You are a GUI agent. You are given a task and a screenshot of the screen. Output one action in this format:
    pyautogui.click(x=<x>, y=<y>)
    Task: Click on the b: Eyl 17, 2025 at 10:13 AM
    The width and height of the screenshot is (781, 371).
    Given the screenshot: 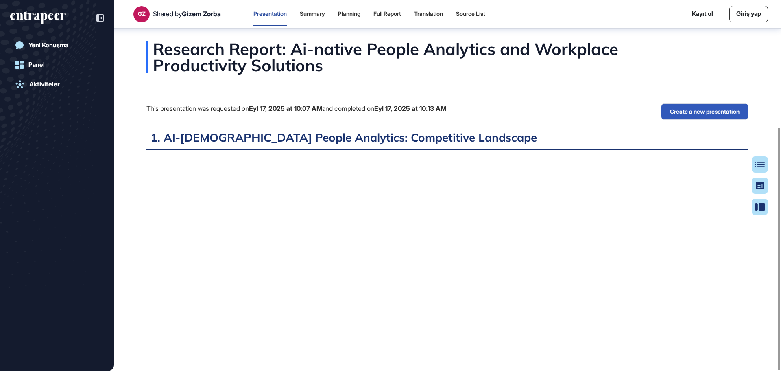 What is the action you would take?
    pyautogui.click(x=410, y=108)
    